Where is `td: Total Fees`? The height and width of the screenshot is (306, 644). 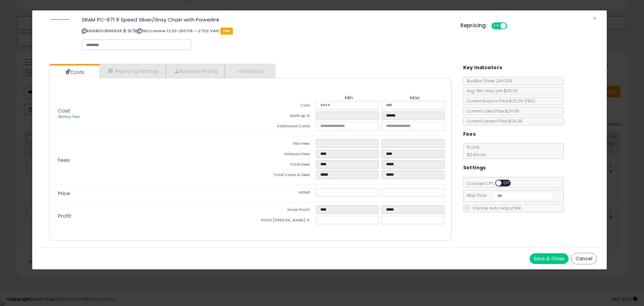 td: Total Fees is located at coordinates (283, 165).